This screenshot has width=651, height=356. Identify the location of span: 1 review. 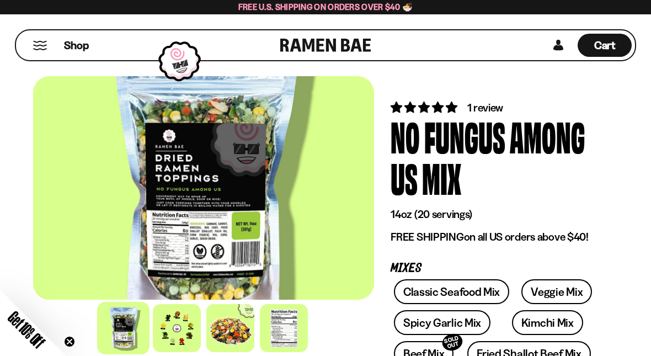
(486, 108).